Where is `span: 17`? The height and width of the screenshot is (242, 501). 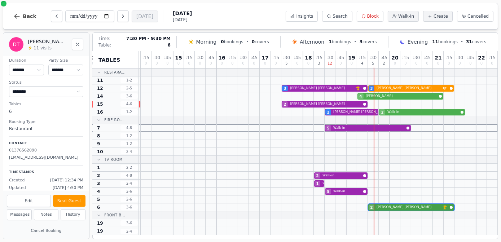
span: 17 is located at coordinates (265, 58).